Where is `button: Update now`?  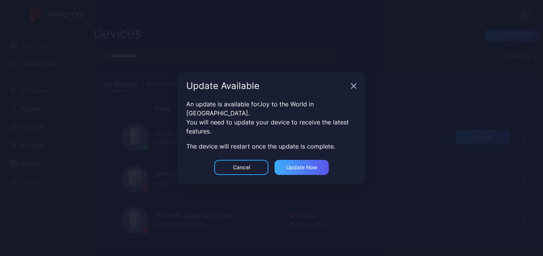
button: Update now is located at coordinates (302, 168).